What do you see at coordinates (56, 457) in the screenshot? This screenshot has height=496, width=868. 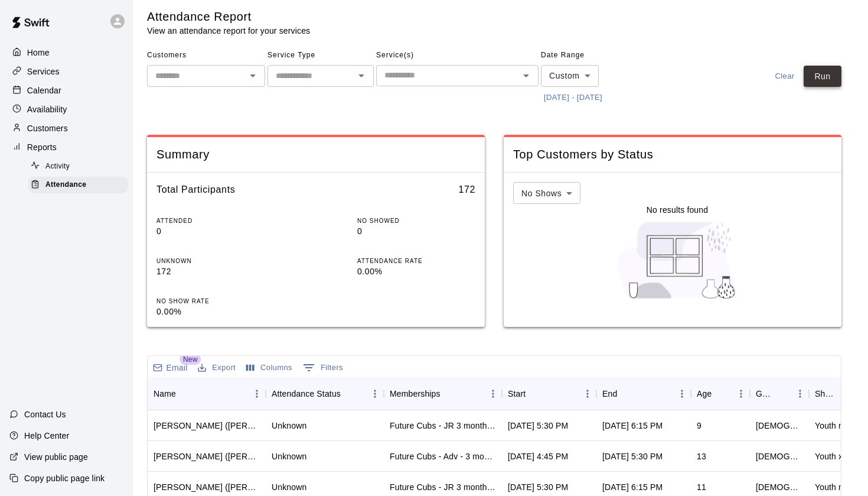 I see `p: View public page` at bounding box center [56, 457].